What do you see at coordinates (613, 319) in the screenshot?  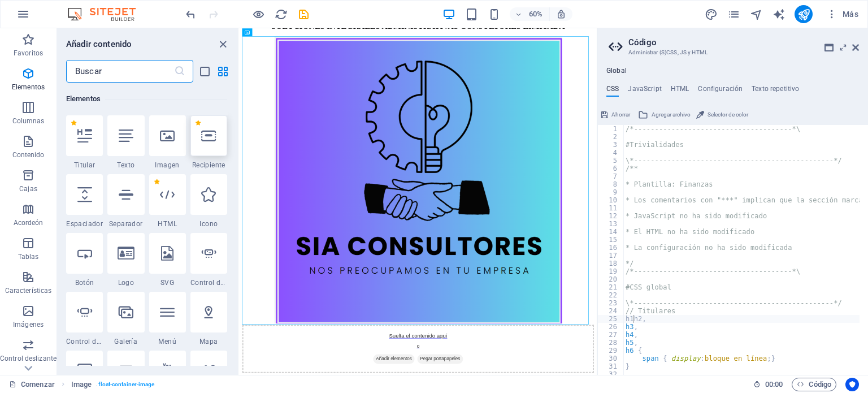 I see `font: 25` at bounding box center [613, 319].